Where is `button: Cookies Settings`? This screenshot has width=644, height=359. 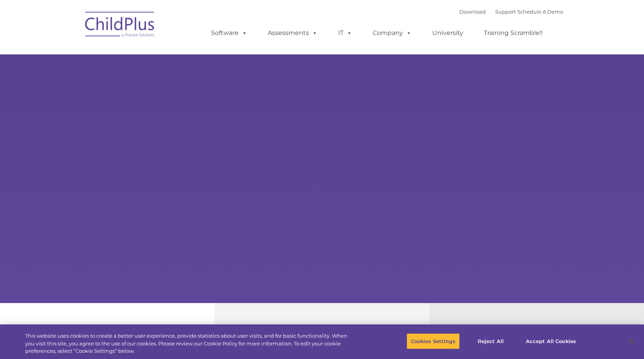 button: Cookies Settings is located at coordinates (433, 342).